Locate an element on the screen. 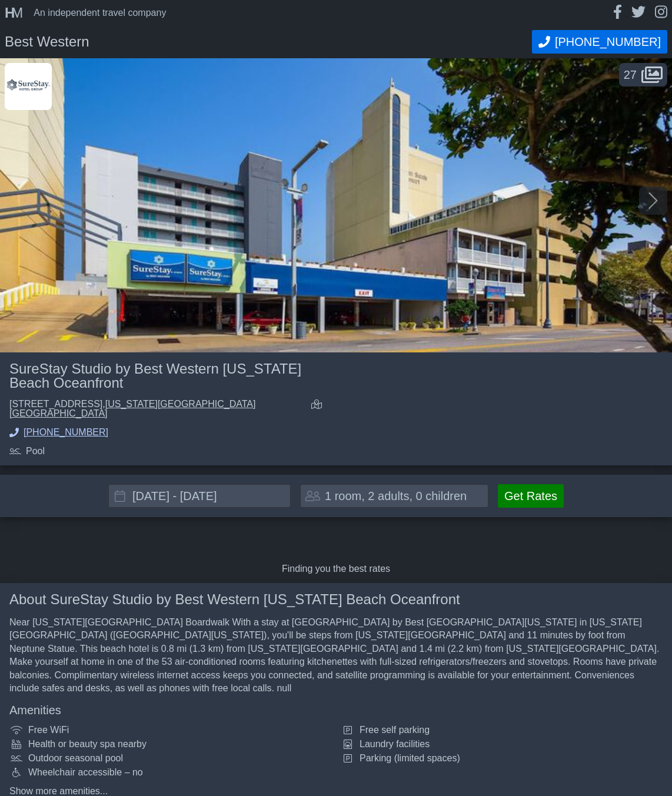 This screenshot has width=672, height=796. div: Outdoor seasonal pool is located at coordinates (170, 759).